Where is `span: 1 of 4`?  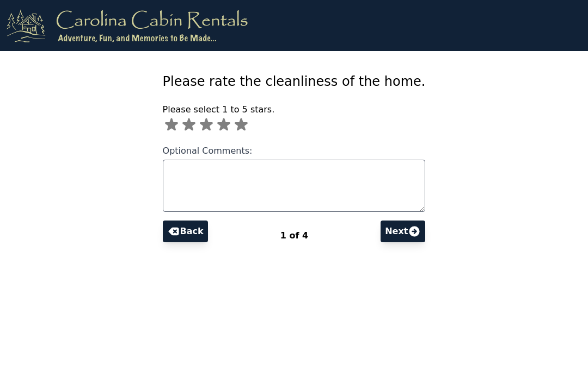 span: 1 of 4 is located at coordinates (294, 236).